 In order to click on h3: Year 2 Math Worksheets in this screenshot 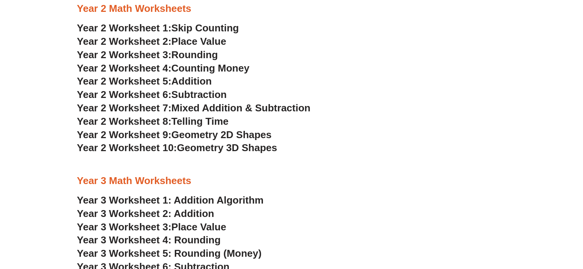, I will do `click(292, 9)`.